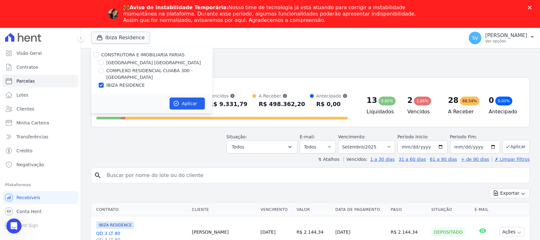 Image resolution: width=540 pixels, height=240 pixels. I want to click on div: A Receber, so click(282, 96).